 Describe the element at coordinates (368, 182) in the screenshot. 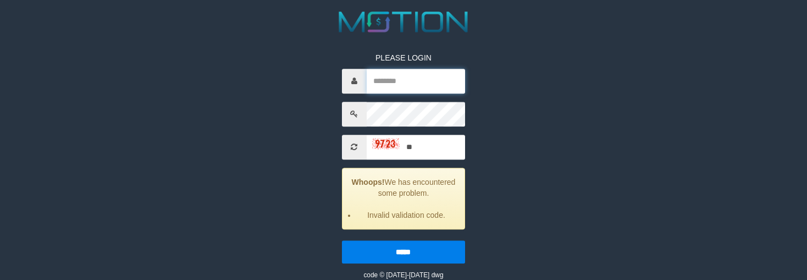

I see `strong: Whoops!` at that location.